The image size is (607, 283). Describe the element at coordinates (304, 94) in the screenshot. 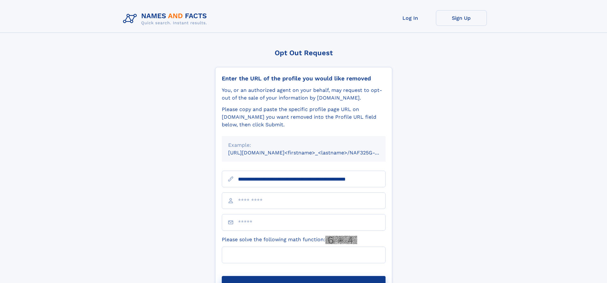

I see `div: You, or an authorized agent on your behalf, may request to opt-out of the sale of your informatio...` at that location.